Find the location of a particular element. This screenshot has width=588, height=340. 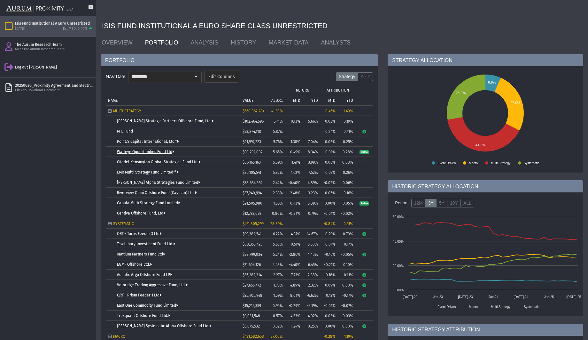

td: -1.24% is located at coordinates (294, 326).